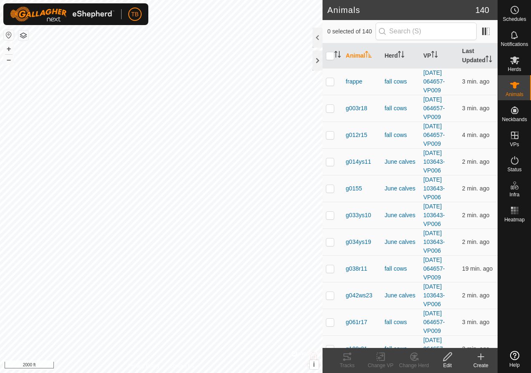 This screenshot has width=531, height=373. What do you see at coordinates (62, 14) in the screenshot?
I see `img: Gallagher Logo` at bounding box center [62, 14].